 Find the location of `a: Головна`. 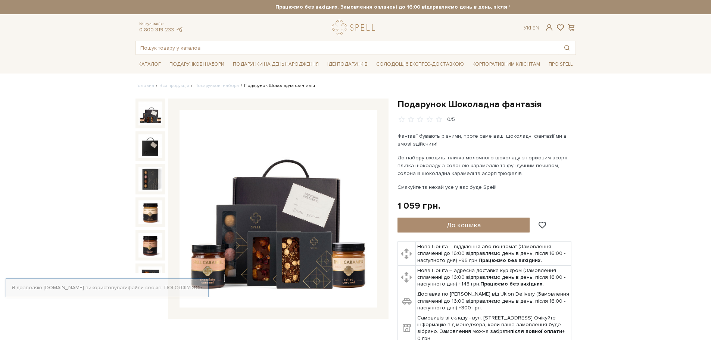

a: Головна is located at coordinates (145, 86).